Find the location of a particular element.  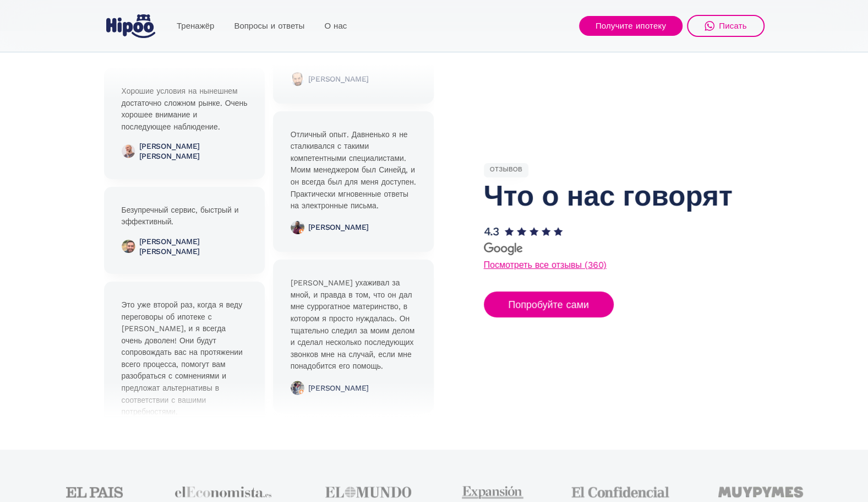

a: Посмотреть все отзывы (360) is located at coordinates (545, 265).